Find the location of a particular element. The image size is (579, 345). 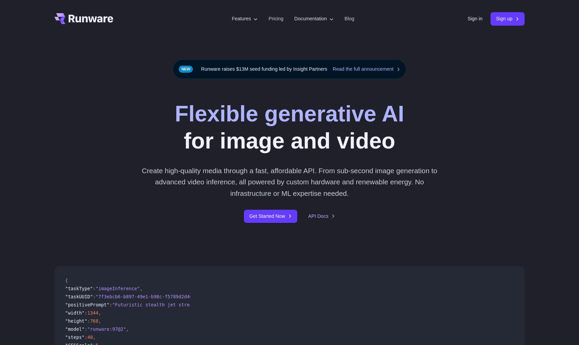

h1: for image and video is located at coordinates (290, 127).